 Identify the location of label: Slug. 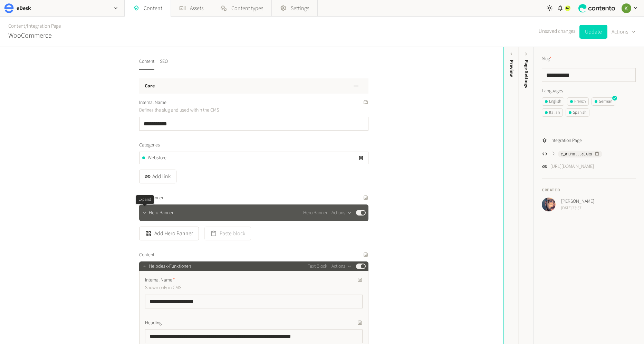
(547, 59).